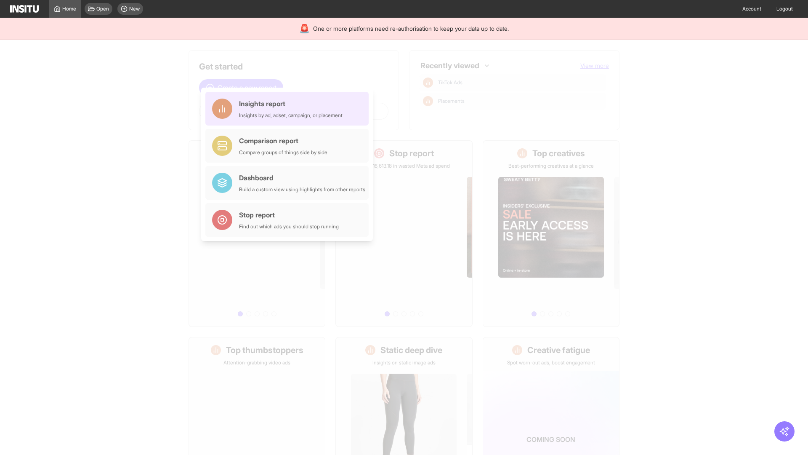  I want to click on div: Find out which ads you should stop running, so click(289, 227).